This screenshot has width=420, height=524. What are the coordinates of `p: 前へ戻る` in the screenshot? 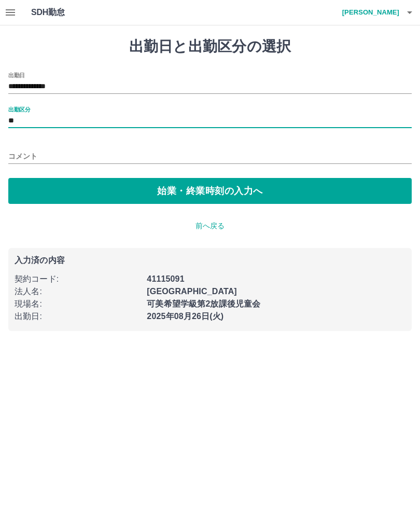 It's located at (210, 225).